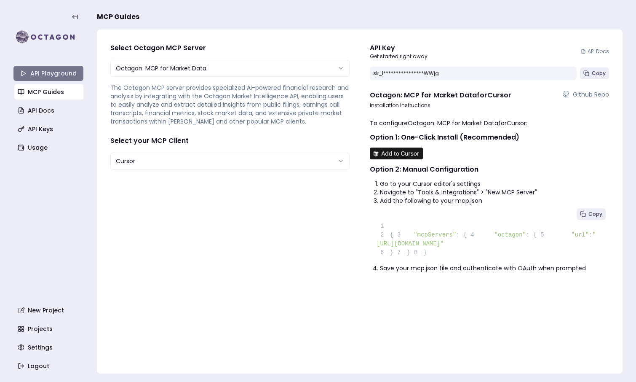  I want to click on span: "mcpServers", so click(435, 235).